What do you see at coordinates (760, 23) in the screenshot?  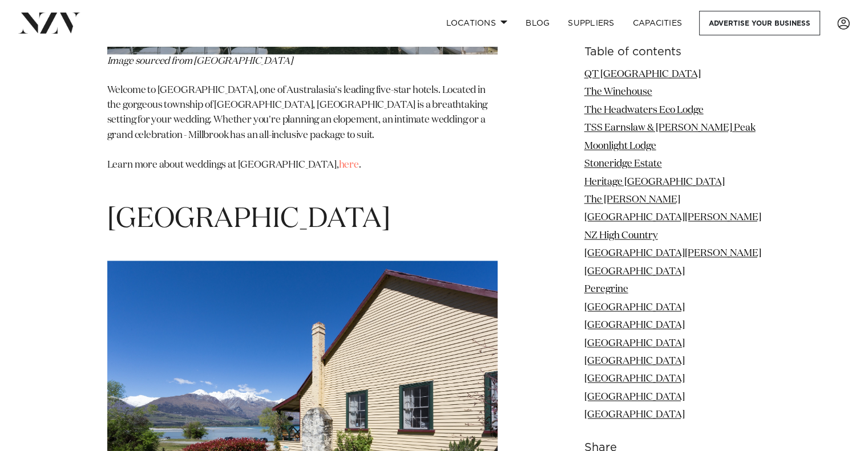 I see `a: Advertise your business` at bounding box center [760, 23].